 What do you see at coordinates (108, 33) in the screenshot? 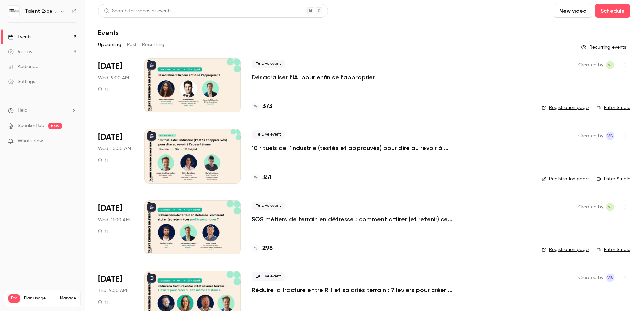
I see `h1: Events` at bounding box center [108, 33].